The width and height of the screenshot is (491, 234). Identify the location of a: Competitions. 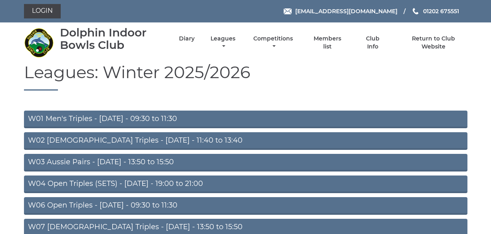
(273, 42).